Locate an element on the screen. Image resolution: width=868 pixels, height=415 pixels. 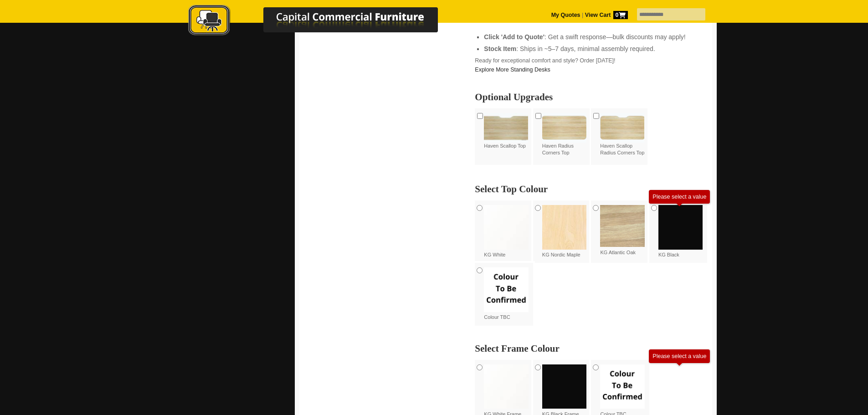
strong: Click 'Add to Quote' is located at coordinates (514, 37).